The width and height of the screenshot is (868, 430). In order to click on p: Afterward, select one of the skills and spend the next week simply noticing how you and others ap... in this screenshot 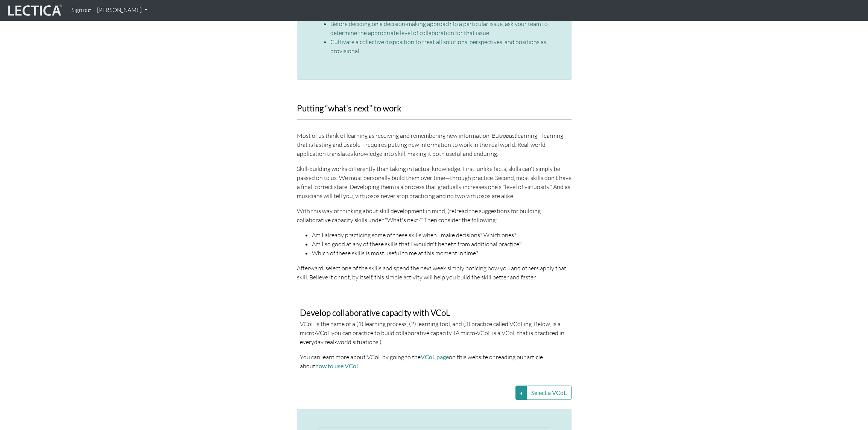, I will do `click(434, 272)`.